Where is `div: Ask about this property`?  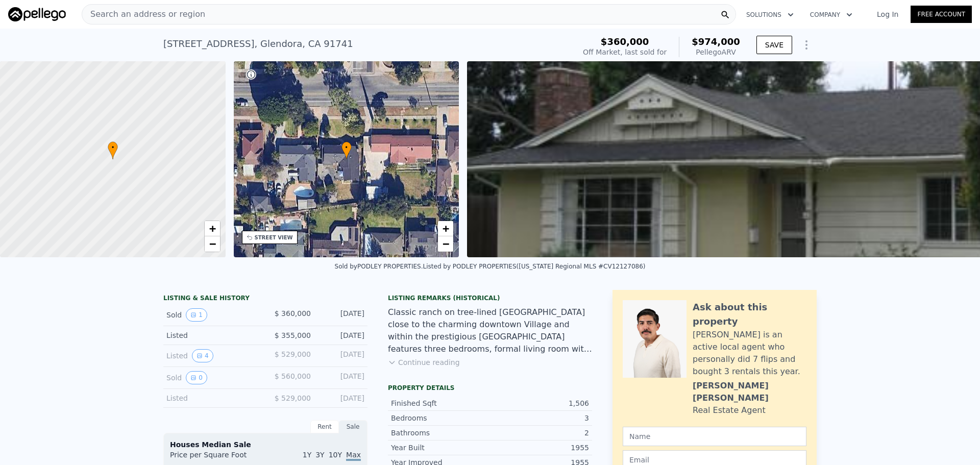 div: Ask about this property is located at coordinates (750, 314).